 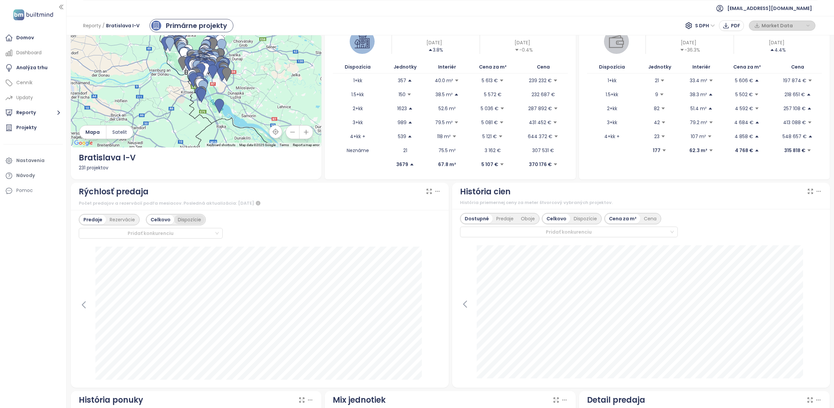 What do you see at coordinates (616, 400) in the screenshot?
I see `div: Detail predaja` at bounding box center [616, 400].